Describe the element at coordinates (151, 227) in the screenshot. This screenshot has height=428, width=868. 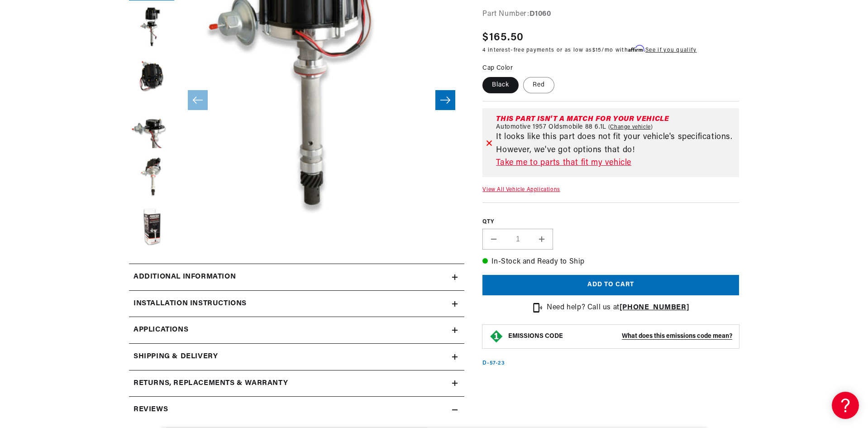
I see `button: Load image 6 in gallery view` at that location.